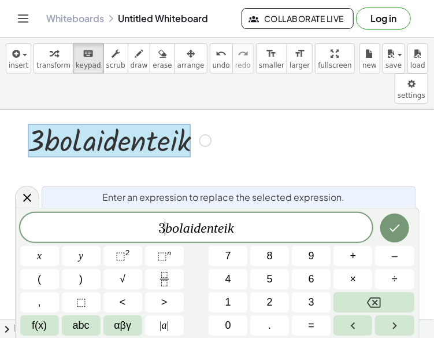 The width and height of the screenshot is (434, 338). What do you see at coordinates (123, 256) in the screenshot?
I see `button: Squared` at bounding box center [123, 256].